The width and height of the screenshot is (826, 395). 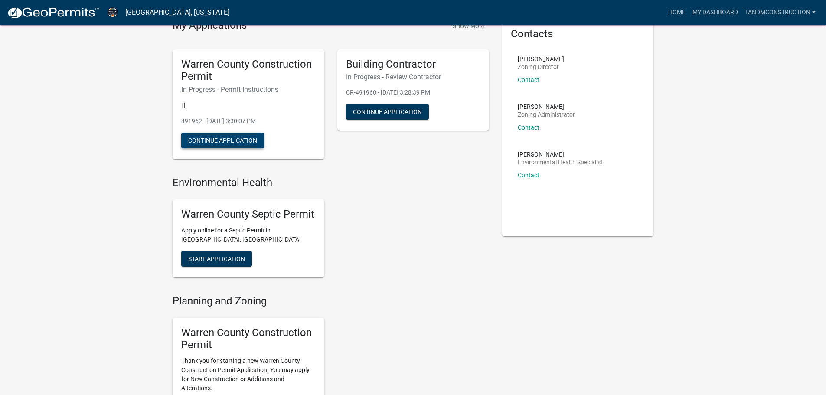 What do you see at coordinates (780, 13) in the screenshot?
I see `a: tandmconstruction` at bounding box center [780, 13].